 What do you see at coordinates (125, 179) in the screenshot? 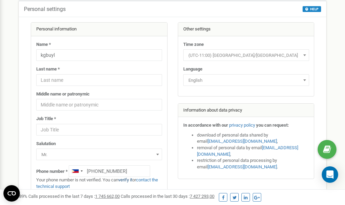
I see `a: verify it` at bounding box center [125, 179].